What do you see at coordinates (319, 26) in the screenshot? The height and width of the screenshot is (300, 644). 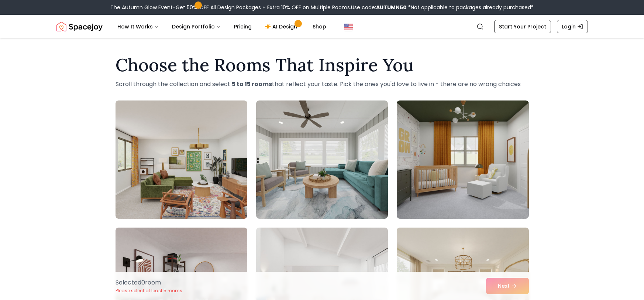 I see `a: Shop` at bounding box center [319, 26].